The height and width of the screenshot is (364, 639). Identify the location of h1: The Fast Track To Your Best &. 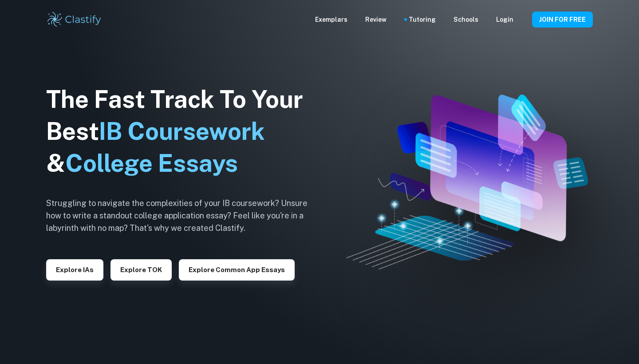
(184, 131).